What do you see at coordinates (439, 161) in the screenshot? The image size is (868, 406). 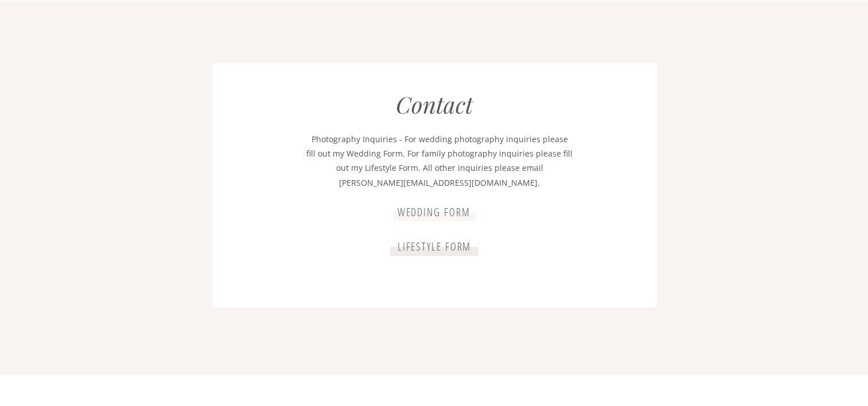 I see `p: Photography Inquiries - For wedding photography inquiries please fill out my Wedding Form. For fa...` at bounding box center [439, 161].